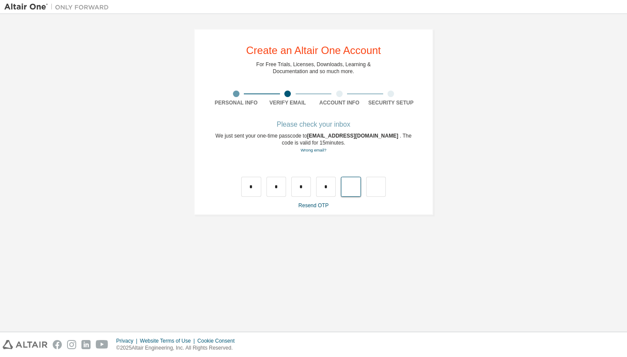  What do you see at coordinates (128, 341) in the screenshot?
I see `div: Privacy` at bounding box center [128, 341].